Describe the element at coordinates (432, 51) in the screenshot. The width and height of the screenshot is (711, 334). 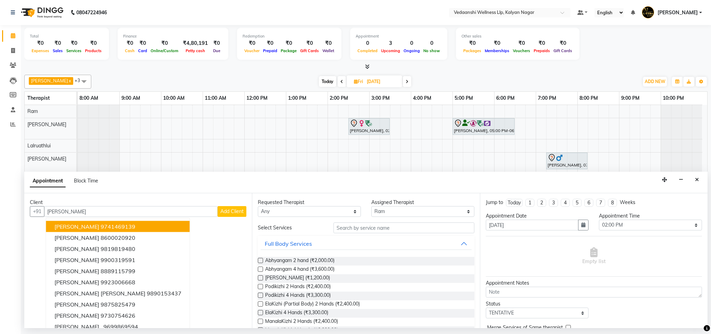
I see `span: No show` at that location.